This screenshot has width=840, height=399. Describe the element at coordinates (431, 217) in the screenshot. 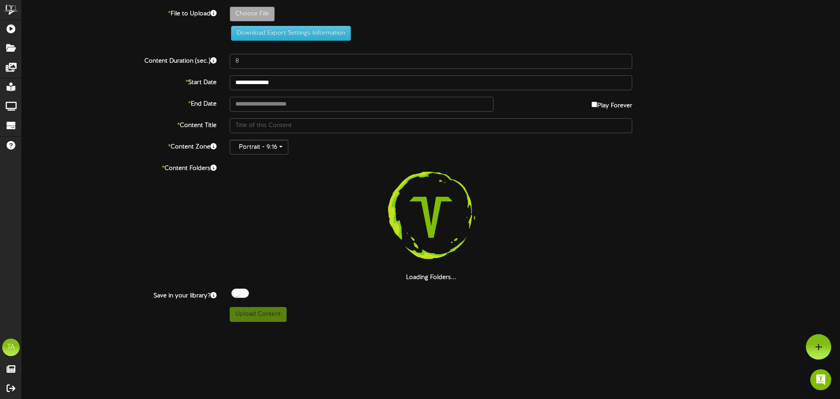

I see `img: loading-spinner-3.png` at that location.